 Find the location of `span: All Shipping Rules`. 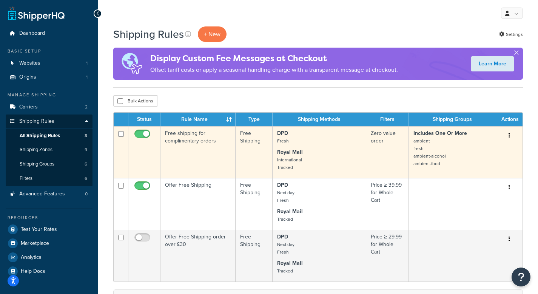

span: All Shipping Rules is located at coordinates (40, 136).